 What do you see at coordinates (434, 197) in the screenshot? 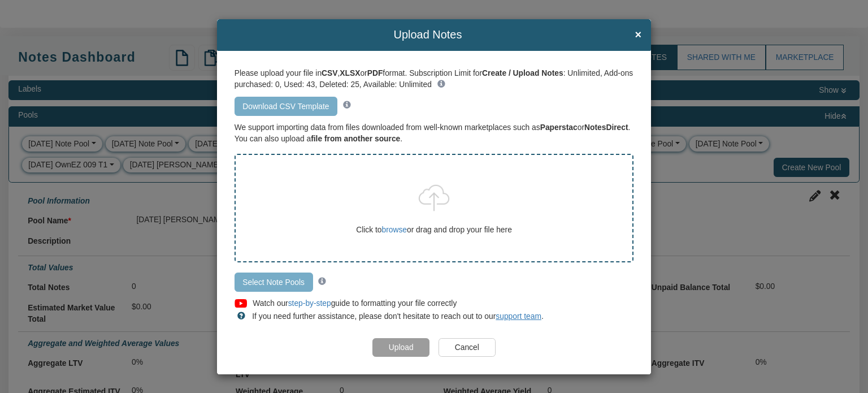
I see `img: upload_cloud.png` at bounding box center [434, 197].